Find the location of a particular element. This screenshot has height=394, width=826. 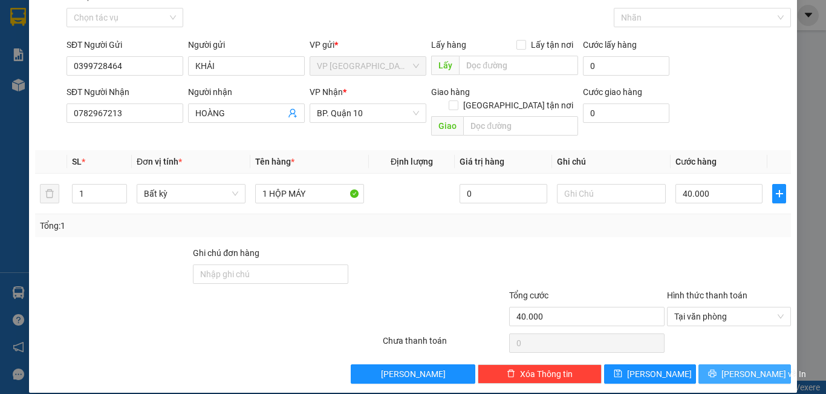

div: SĐT Người Nhận is located at coordinates (125, 92).